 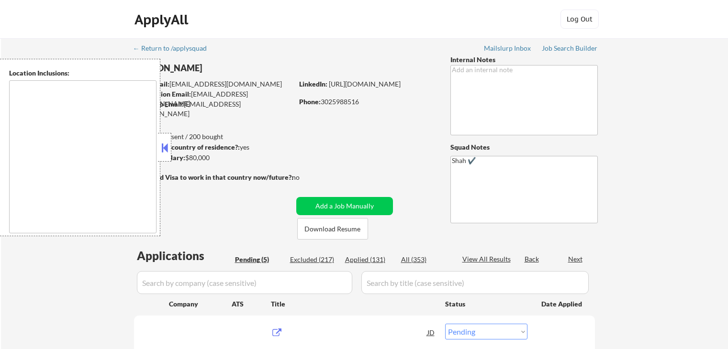 I want to click on div: Status, so click(x=486, y=304).